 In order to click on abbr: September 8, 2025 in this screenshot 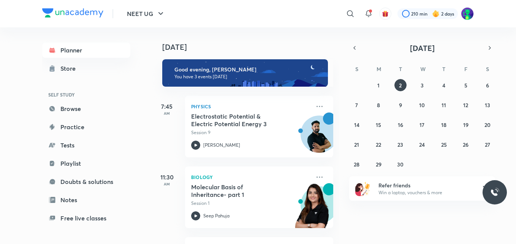, I will do `click(378, 105)`.